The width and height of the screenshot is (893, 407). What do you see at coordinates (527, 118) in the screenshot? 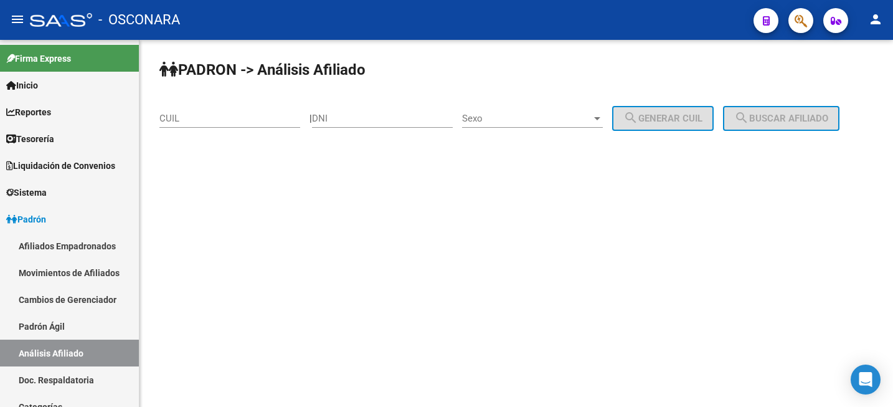
I see `span: Sexo` at bounding box center [527, 118].